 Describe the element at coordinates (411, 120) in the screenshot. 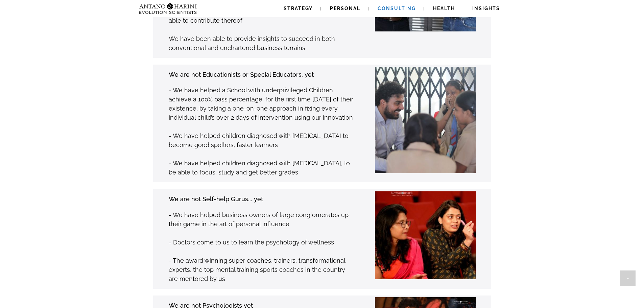

I see `img: School` at that location.